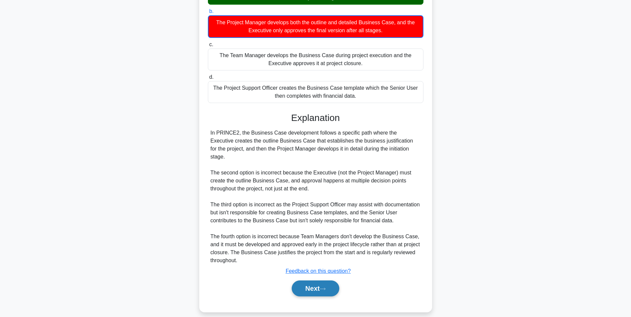  What do you see at coordinates (315, 197) in the screenshot?
I see `div: In PRINCE2, the Business Case development follows a specific path where the Executive creates the...` at bounding box center [315, 197].